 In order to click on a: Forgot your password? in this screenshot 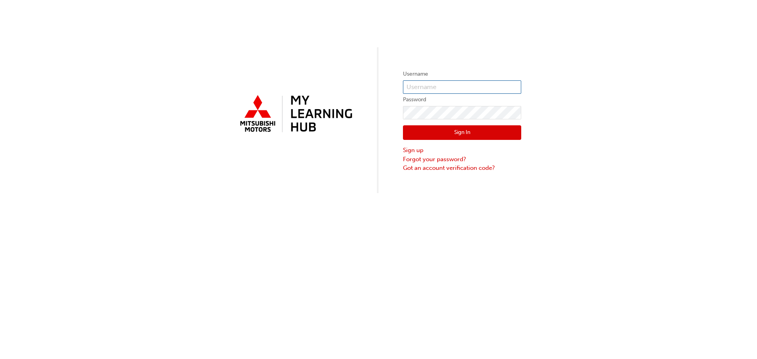, I will do `click(462, 159)`.